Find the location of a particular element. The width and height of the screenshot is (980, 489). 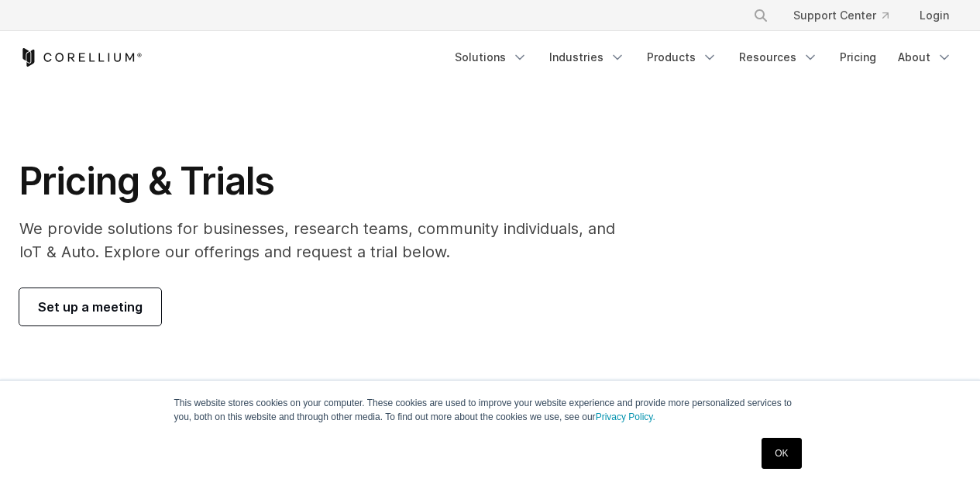

a: Resources is located at coordinates (779, 58).